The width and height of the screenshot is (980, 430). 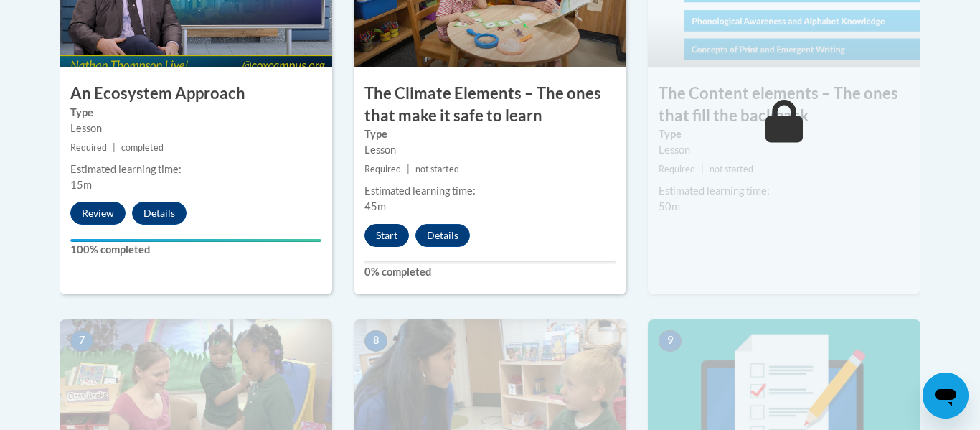 What do you see at coordinates (142, 147) in the screenshot?
I see `span: completed` at bounding box center [142, 147].